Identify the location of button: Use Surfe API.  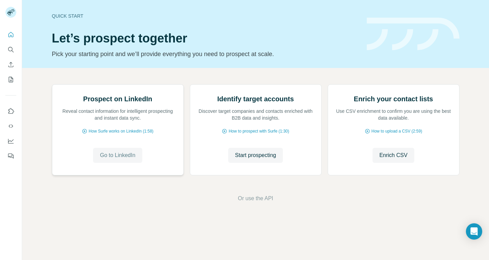
(11, 126).